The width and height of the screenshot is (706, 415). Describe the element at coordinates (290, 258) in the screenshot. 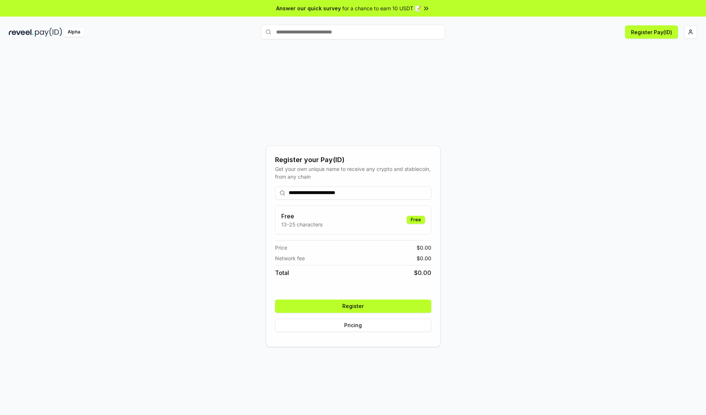

I see `span: Network fee` at that location.